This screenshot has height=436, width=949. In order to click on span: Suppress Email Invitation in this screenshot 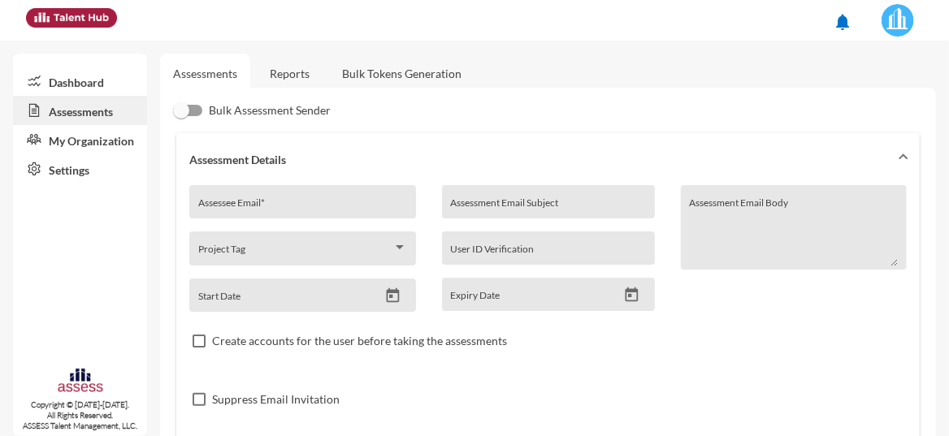, I will do `click(275, 400)`.